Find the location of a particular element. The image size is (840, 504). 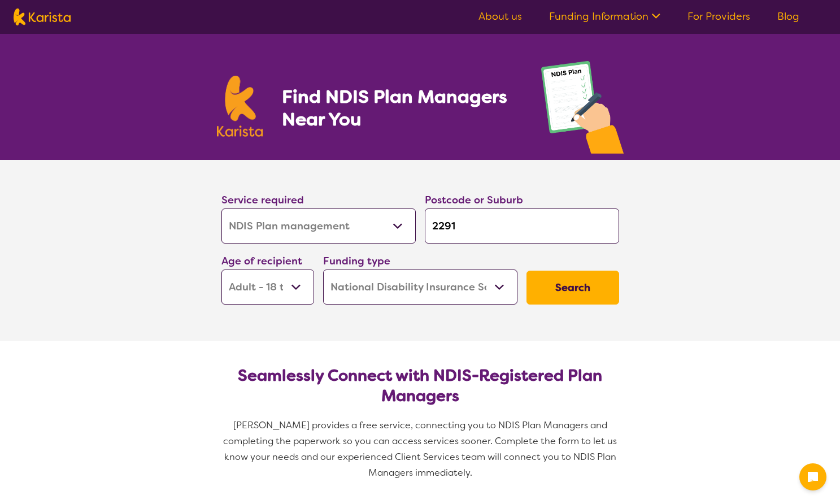

button: Search is located at coordinates (573, 287).